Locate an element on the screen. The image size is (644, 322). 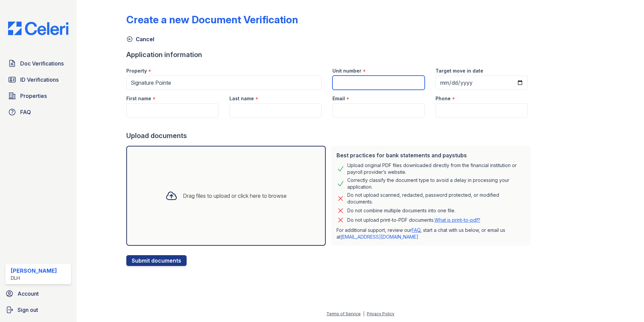
label: Phone is located at coordinates (443, 99).